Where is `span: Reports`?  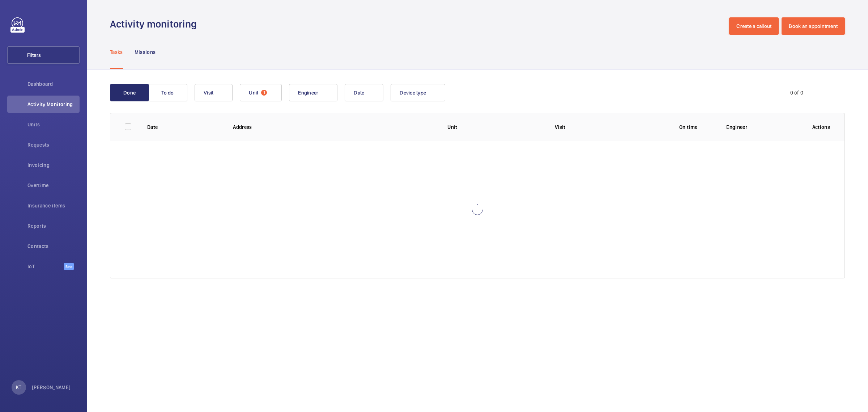 span: Reports is located at coordinates (54, 226).